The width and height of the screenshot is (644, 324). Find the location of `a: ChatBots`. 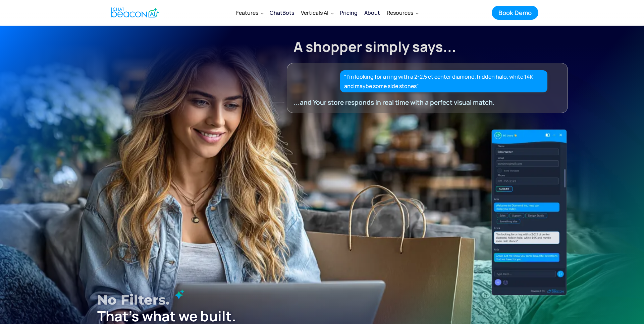

a: ChatBots is located at coordinates (282, 13).